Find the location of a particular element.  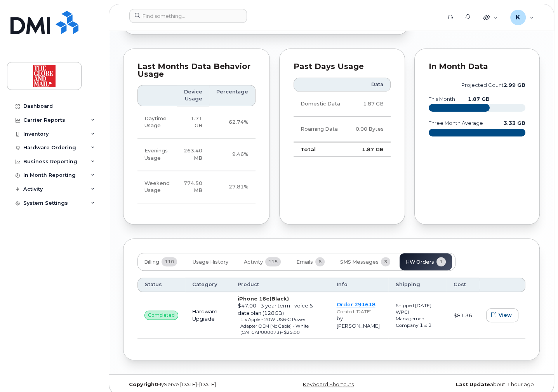

strong: Copyright is located at coordinates (143, 385).